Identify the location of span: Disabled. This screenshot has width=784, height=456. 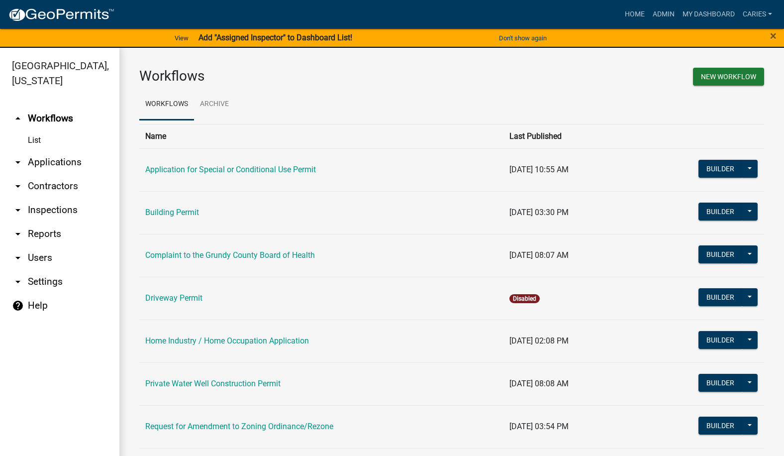
(524, 298).